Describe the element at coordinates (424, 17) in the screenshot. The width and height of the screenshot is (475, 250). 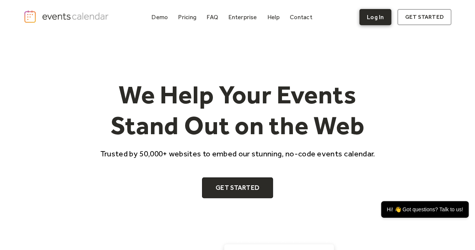
I see `a: get started` at that location.